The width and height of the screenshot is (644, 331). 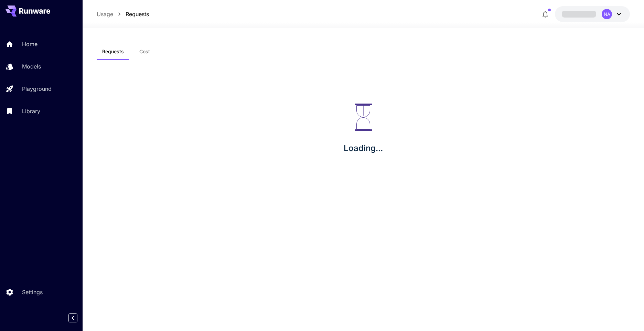 What do you see at coordinates (105, 14) in the screenshot?
I see `p: Usage` at bounding box center [105, 14].